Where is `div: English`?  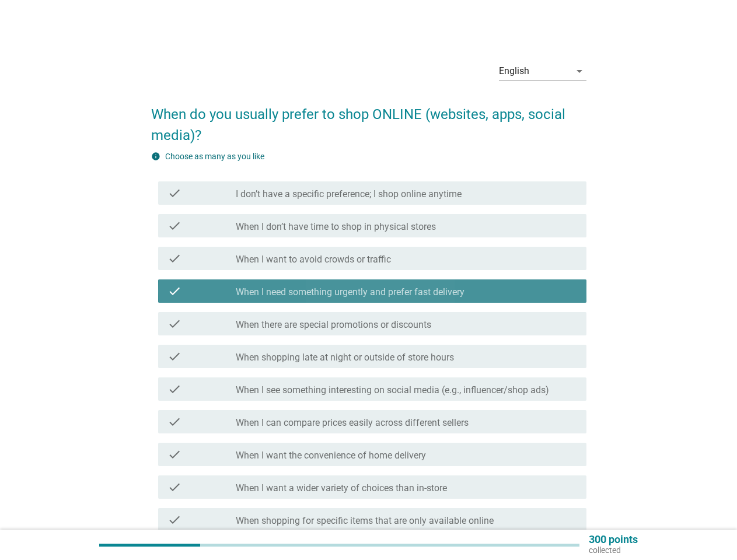 div: English is located at coordinates (514, 71).